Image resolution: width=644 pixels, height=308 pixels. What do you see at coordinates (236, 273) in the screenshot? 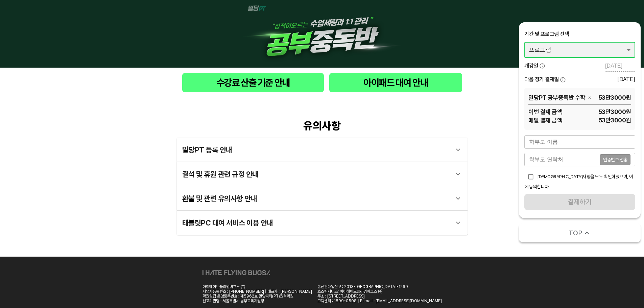
I see `img: ihateflyingbugs` at bounding box center [236, 273].